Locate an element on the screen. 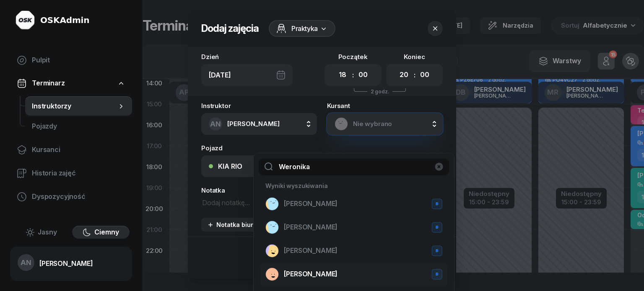 The height and width of the screenshot is (291, 644). span: Praktyka is located at coordinates (304, 29).